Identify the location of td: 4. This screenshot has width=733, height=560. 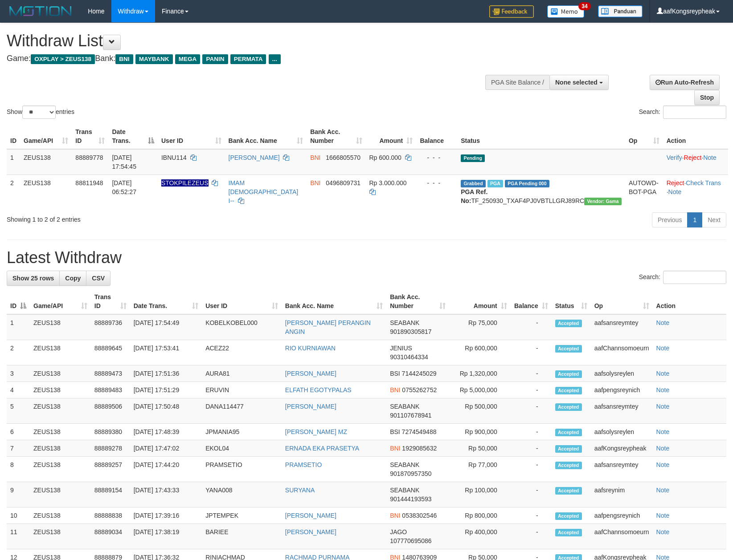
(18, 390).